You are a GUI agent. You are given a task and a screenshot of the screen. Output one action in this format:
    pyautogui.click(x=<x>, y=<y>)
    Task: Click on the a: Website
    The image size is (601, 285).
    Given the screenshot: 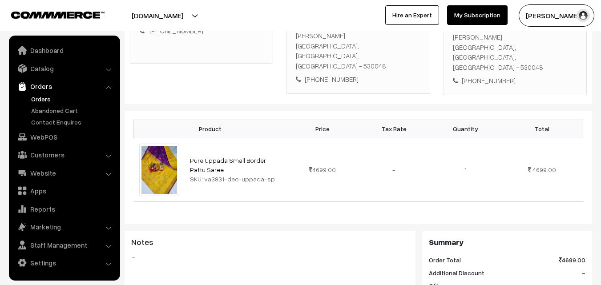 What is the action you would take?
    pyautogui.click(x=64, y=173)
    